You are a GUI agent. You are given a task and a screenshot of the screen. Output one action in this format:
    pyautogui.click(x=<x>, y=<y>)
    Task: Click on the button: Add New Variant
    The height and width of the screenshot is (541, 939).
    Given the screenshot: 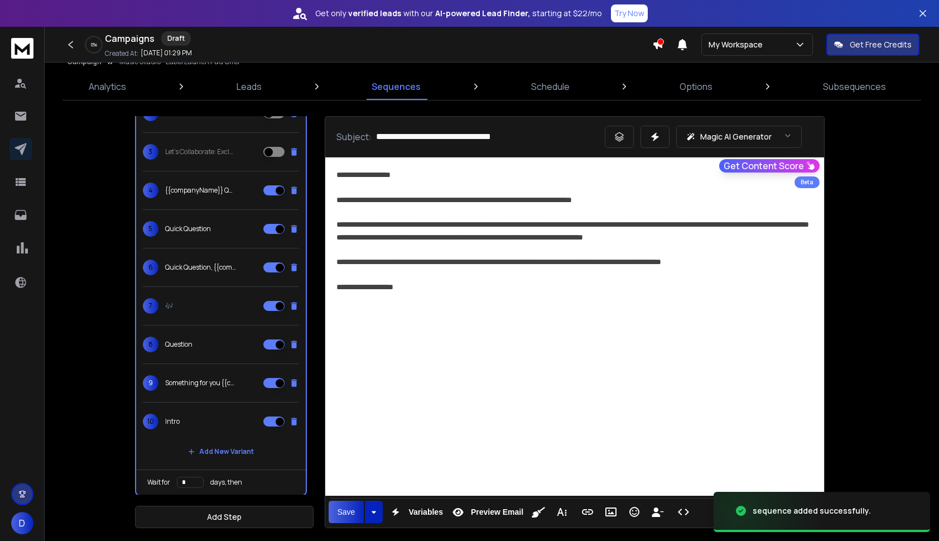 What is the action you would take?
    pyautogui.click(x=221, y=451)
    